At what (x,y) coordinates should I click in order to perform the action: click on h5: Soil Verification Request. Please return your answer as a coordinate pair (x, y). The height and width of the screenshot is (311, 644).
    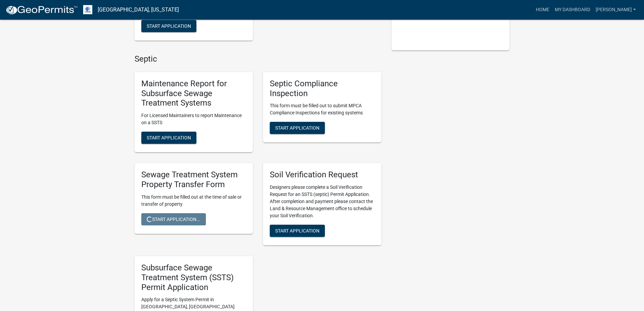
    Looking at the image, I should click on (322, 175).